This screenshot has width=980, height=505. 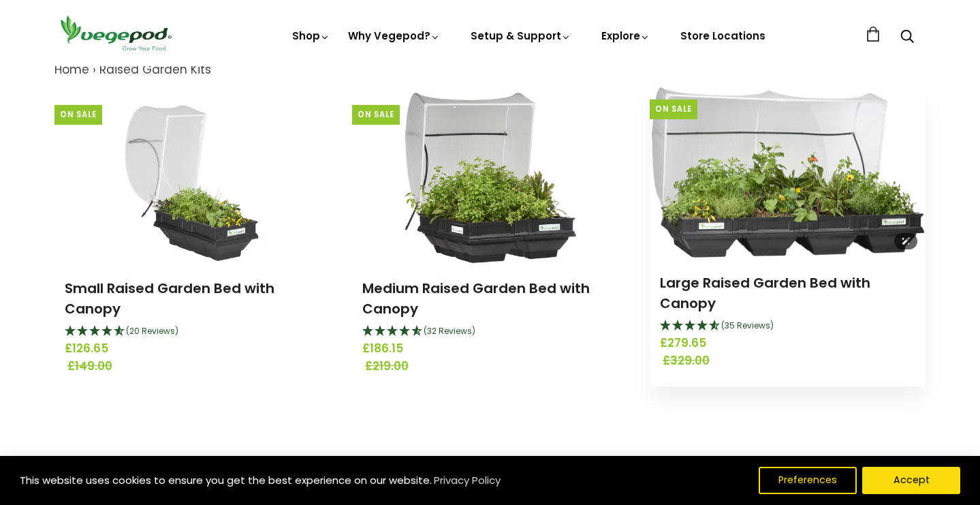 What do you see at coordinates (72, 70) in the screenshot?
I see `span: Home` at bounding box center [72, 70].